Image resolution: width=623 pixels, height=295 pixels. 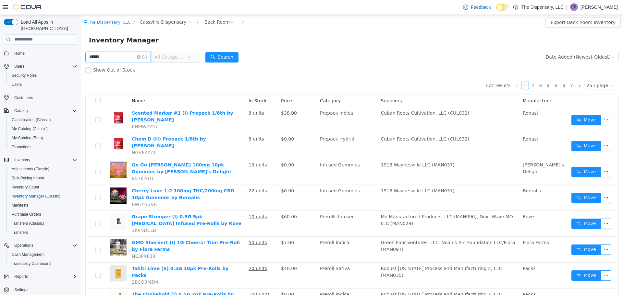 I want to click on button: Purchase Orders, so click(x=43, y=215).